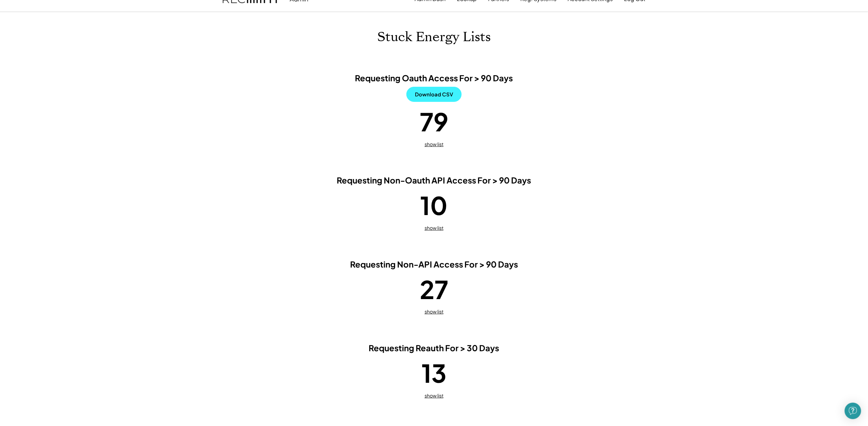 The height and width of the screenshot is (426, 868). I want to click on h3: Requesting Oauth Access For > 90 Days, so click(434, 78).